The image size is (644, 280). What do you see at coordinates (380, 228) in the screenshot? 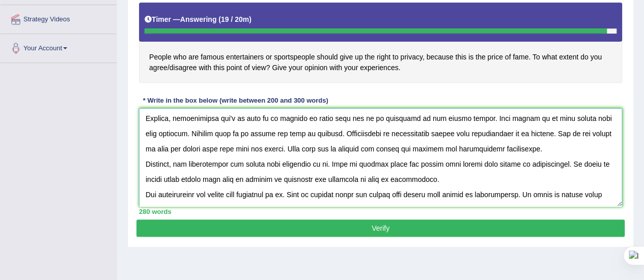
I see `button: Verify` at bounding box center [380, 228].